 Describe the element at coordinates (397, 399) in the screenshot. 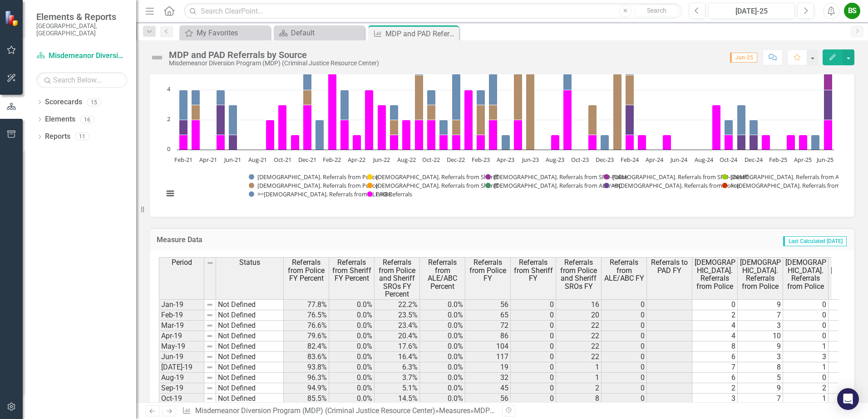

I see `td: 14.5%` at that location.